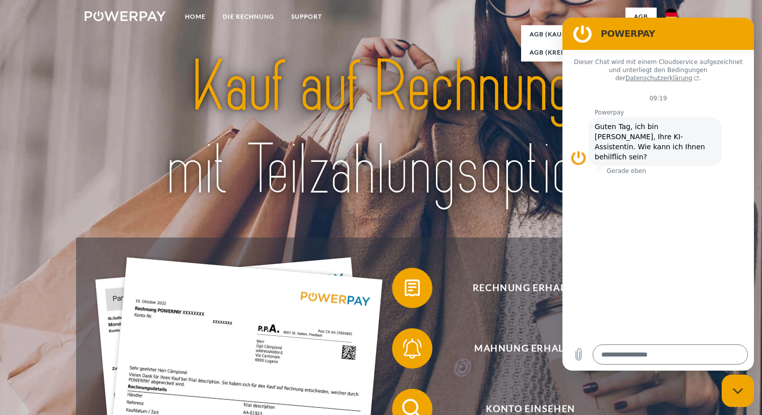 This screenshot has width=762, height=415. Describe the element at coordinates (412, 348) in the screenshot. I see `img: qb_bell.svg` at that location.